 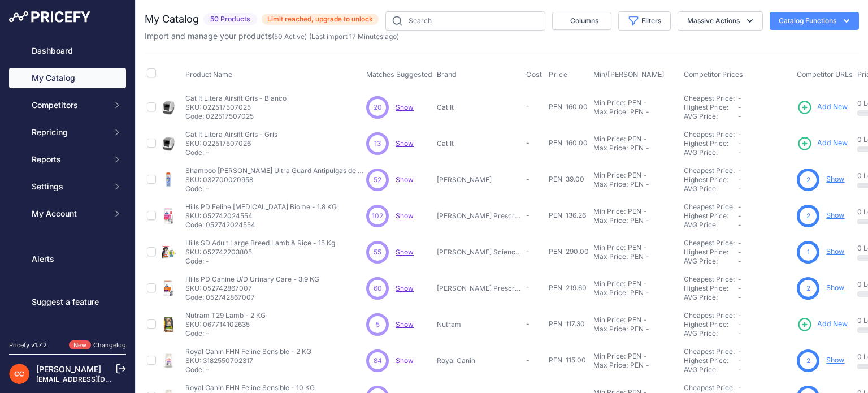 I want to click on button: Settings, so click(x=67, y=187).